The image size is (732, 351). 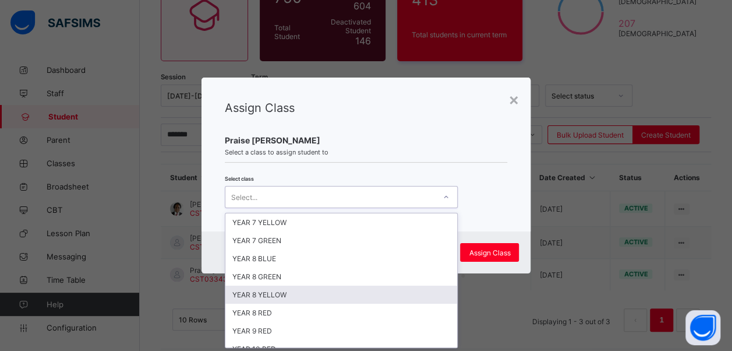 What do you see at coordinates (366, 152) in the screenshot?
I see `span: Select a class to assign student to` at bounding box center [366, 152].